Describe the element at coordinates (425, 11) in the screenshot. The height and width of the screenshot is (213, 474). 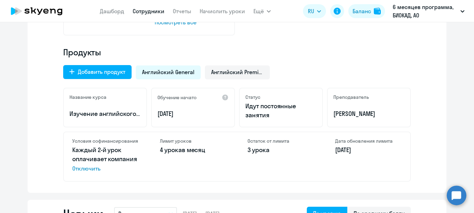
I see `p: 6 месяцев программа, БИОКАД, АО` at that location.